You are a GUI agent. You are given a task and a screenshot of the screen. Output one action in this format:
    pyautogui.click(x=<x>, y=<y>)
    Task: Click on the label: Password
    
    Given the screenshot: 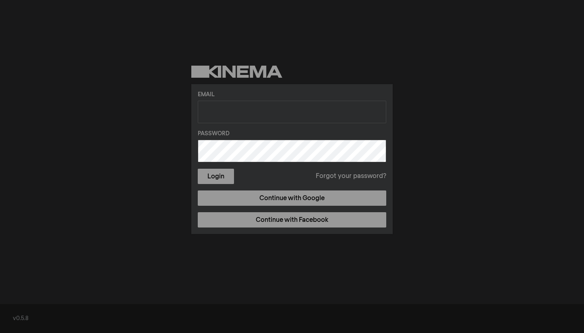 What is the action you would take?
    pyautogui.click(x=292, y=134)
    